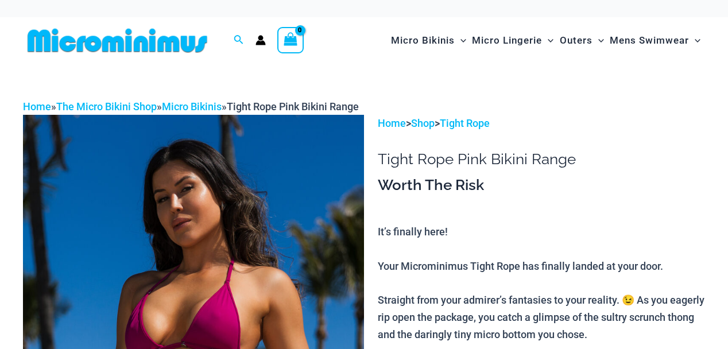  I want to click on a: Shop, so click(422, 123).